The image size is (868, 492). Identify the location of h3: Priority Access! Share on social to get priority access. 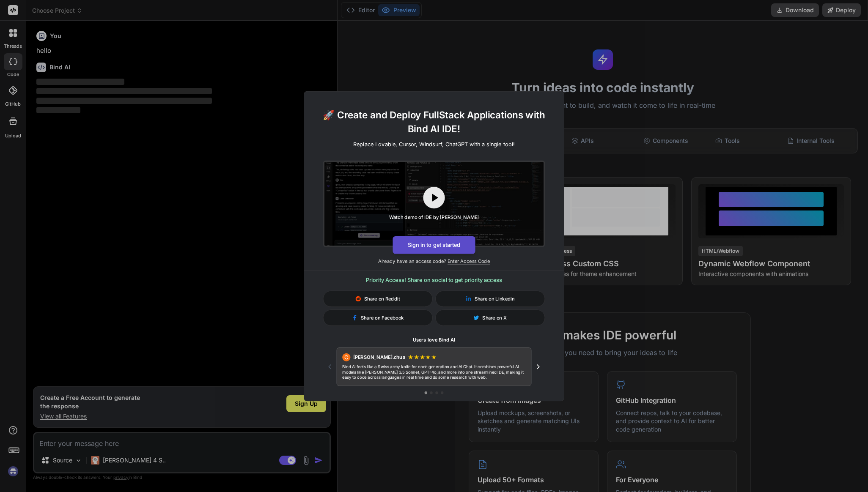
(434, 279).